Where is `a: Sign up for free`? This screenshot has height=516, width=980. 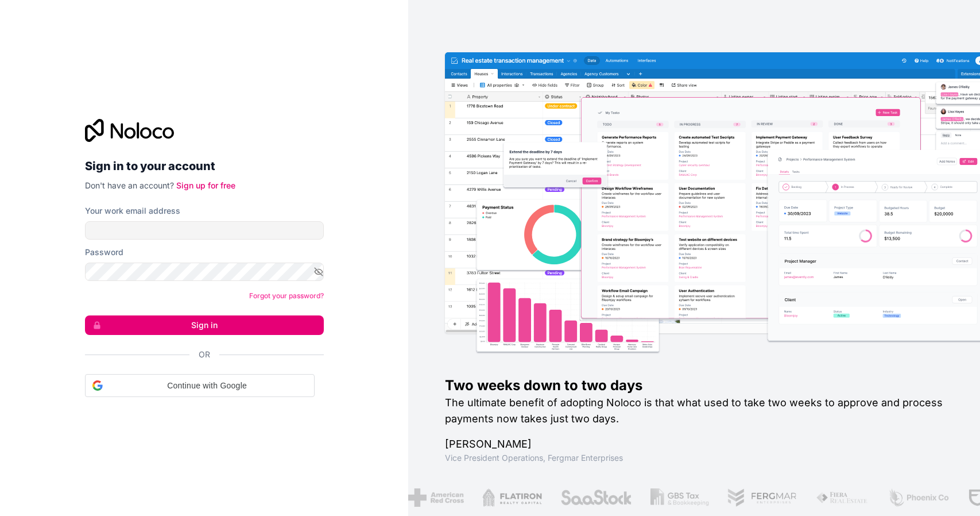
a: Sign up for free is located at coordinates (206, 185).